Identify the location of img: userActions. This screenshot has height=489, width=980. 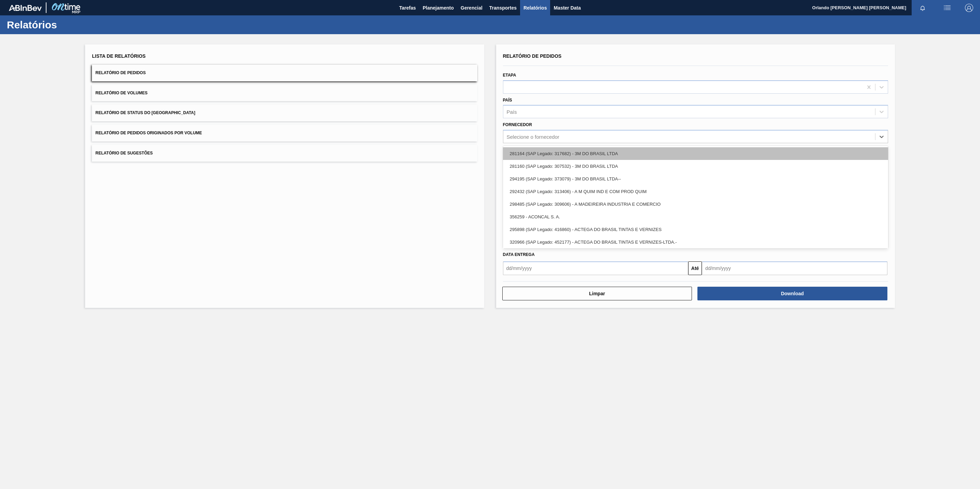
(947, 8).